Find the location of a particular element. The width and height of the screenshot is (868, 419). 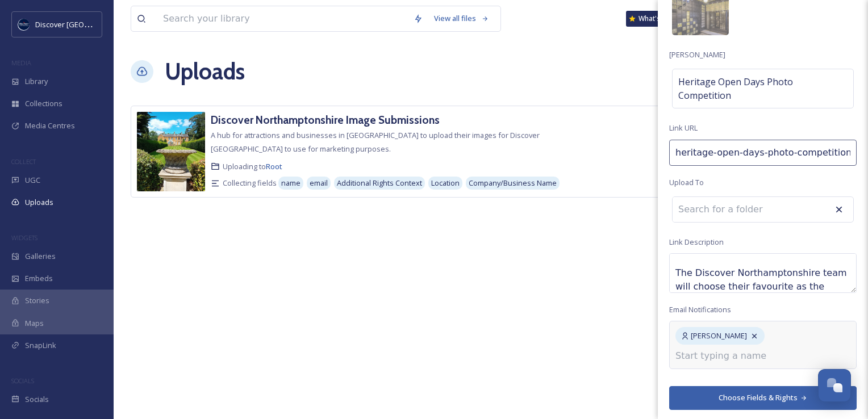

span: Company/Business Name is located at coordinates (512, 183).